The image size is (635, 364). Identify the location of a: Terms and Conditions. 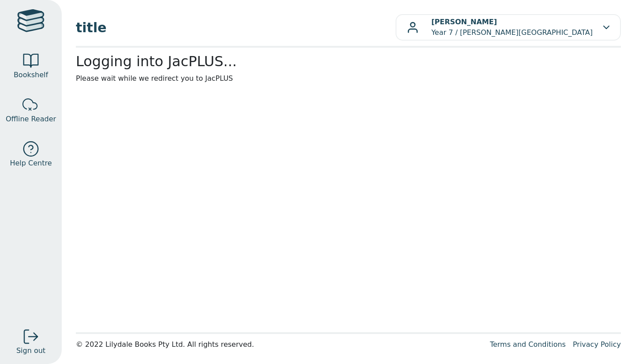
(528, 343).